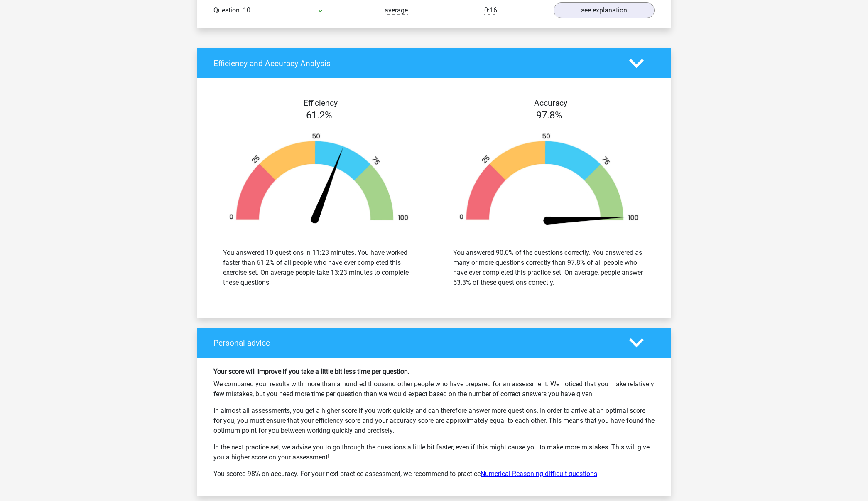 This screenshot has height=501, width=868. Describe the element at coordinates (549, 115) in the screenshot. I see `span: 97.8%` at that location.